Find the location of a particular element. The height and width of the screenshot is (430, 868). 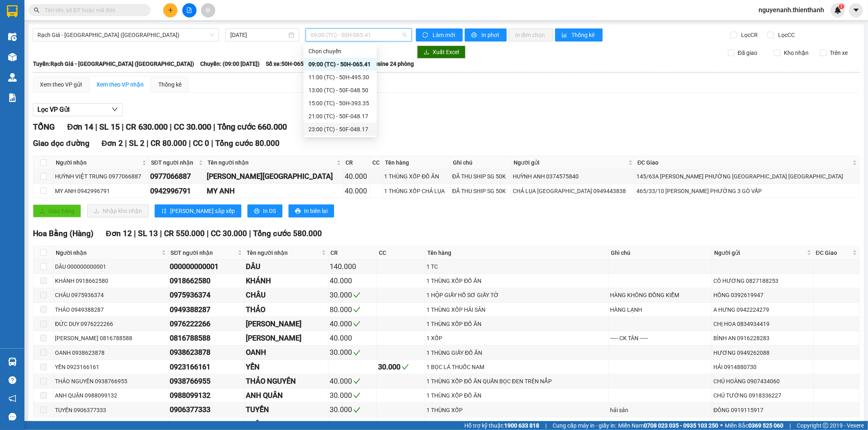

div: ĐỨC DUY 0976222266 is located at coordinates (110, 324).